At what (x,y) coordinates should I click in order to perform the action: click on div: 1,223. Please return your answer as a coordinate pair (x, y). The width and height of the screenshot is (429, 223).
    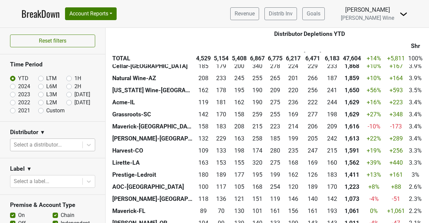
    Looking at the image, I should click on (352, 187).